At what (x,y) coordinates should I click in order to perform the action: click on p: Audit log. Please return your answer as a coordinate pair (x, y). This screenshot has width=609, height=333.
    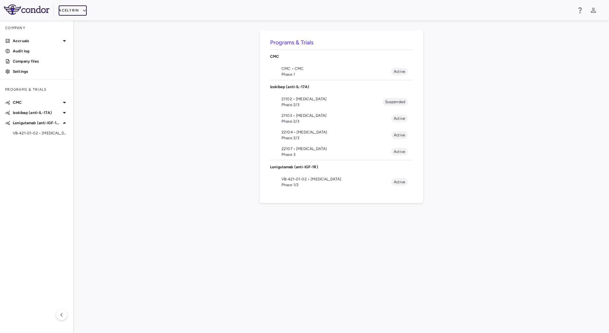
    Looking at the image, I should click on (40, 51).